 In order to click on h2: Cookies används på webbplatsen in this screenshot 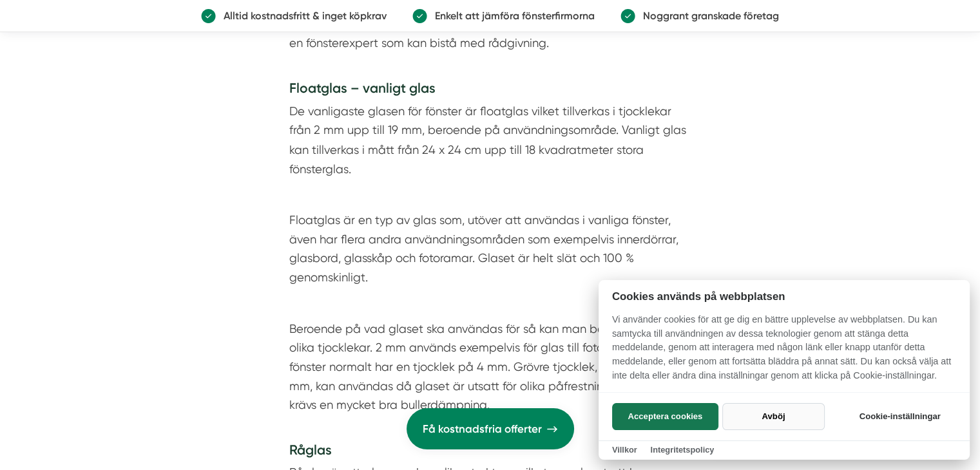, I will do `click(784, 297)`.